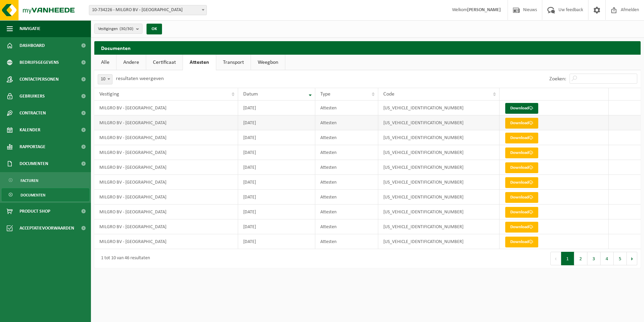 The height and width of the screenshot is (322, 644). Describe the element at coordinates (200, 62) in the screenshot. I see `a: Attesten` at that location.